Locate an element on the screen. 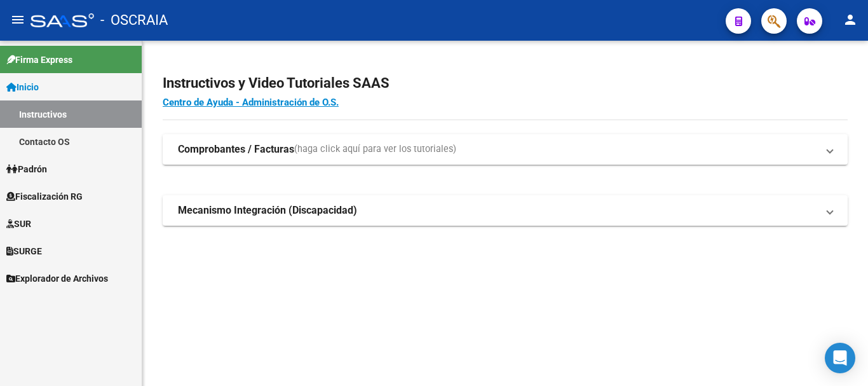  strong: Comprobantes / Facturas is located at coordinates (236, 149).